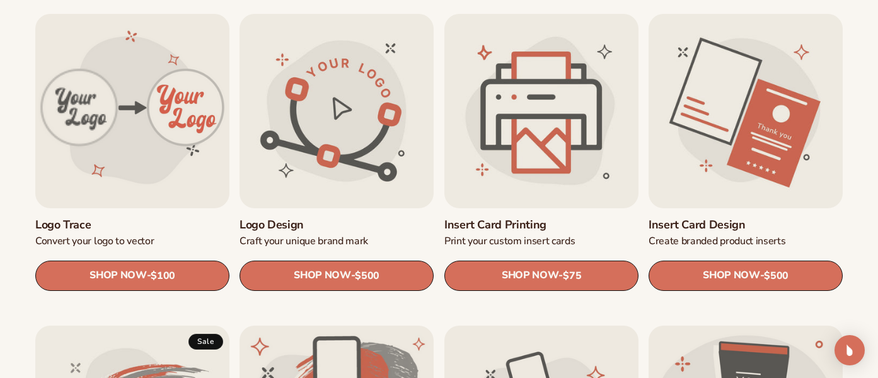 This screenshot has width=878, height=378. Describe the element at coordinates (850, 350) in the screenshot. I see `div: Open Intercom Messenger` at that location.